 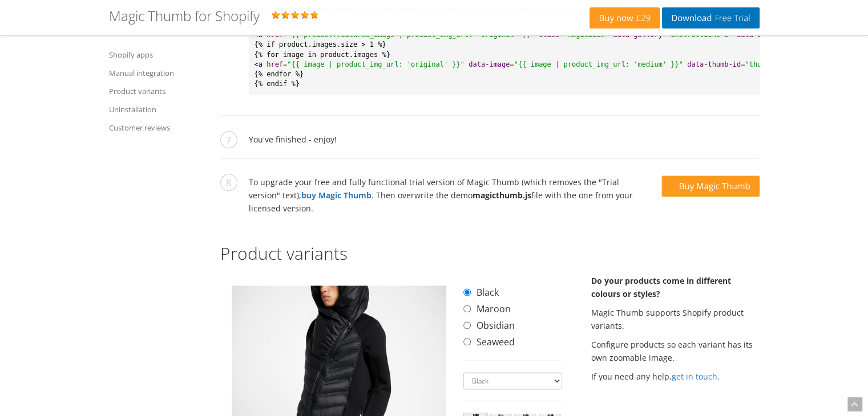 I want to click on span: "thumb-id:zoom", so click(x=776, y=64).